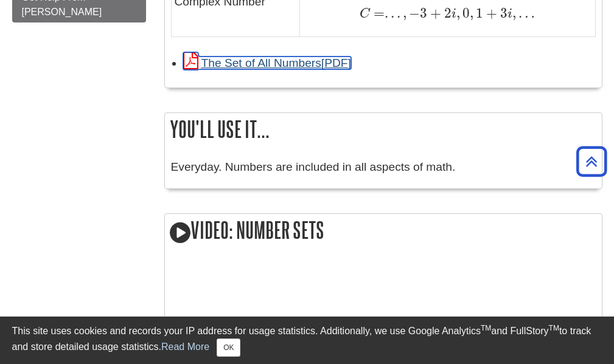  Describe the element at coordinates (364, 14) in the screenshot. I see `span: C` at that location.